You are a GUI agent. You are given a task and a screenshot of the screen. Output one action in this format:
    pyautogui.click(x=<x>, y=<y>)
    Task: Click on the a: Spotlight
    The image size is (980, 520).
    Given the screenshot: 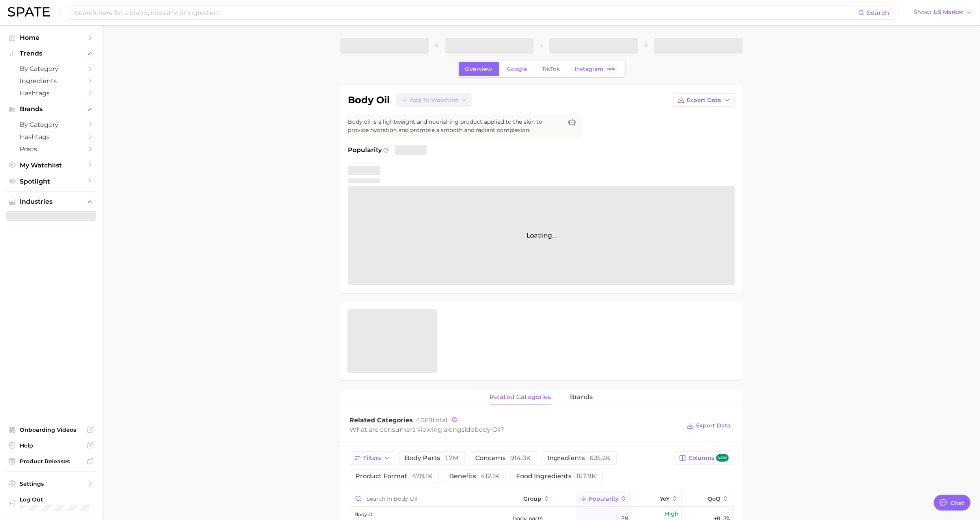 What is the action you would take?
    pyautogui.click(x=51, y=181)
    